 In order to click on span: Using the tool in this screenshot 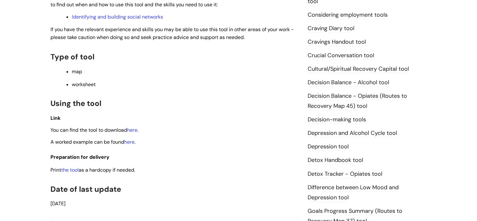, I will do `click(76, 103)`.